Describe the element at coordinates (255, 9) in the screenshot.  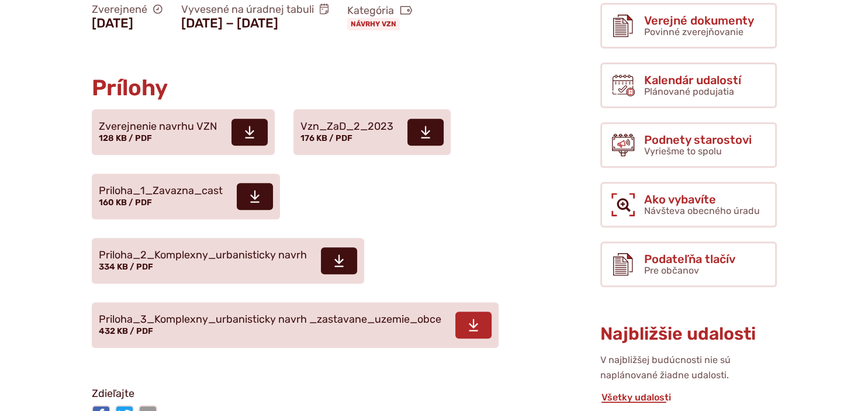
I see `span: Vyvesené na úradnej tabuli` at that location.